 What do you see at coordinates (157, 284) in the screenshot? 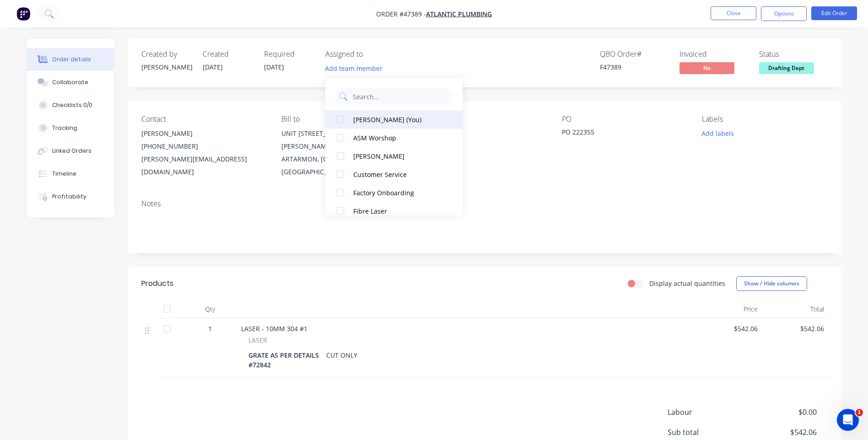
I see `div: Products` at bounding box center [157, 284].